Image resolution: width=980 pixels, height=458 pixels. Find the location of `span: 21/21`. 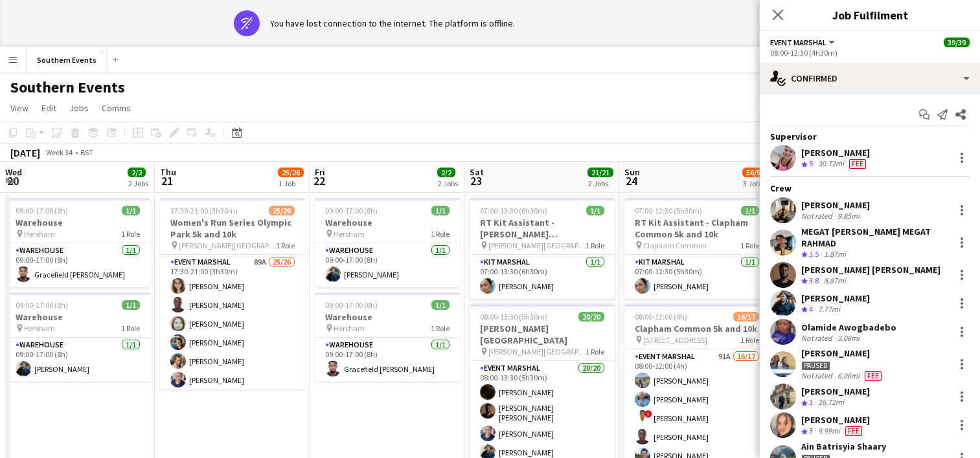

span: 21/21 is located at coordinates (601, 172).